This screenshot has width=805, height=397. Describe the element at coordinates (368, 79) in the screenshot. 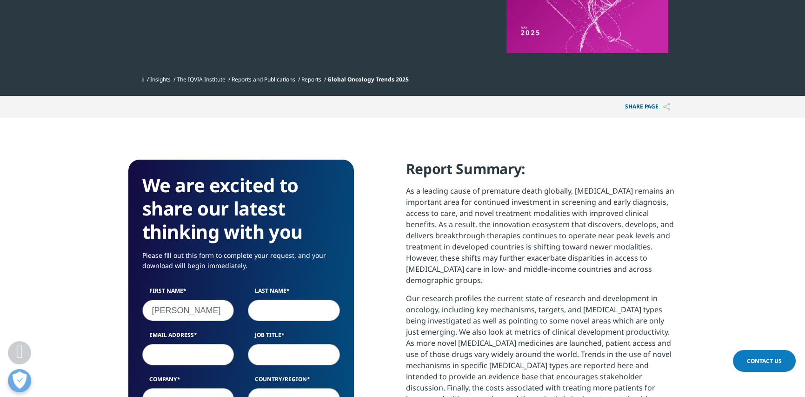

I see `span: Global Oncology Trends 2025` at that location.